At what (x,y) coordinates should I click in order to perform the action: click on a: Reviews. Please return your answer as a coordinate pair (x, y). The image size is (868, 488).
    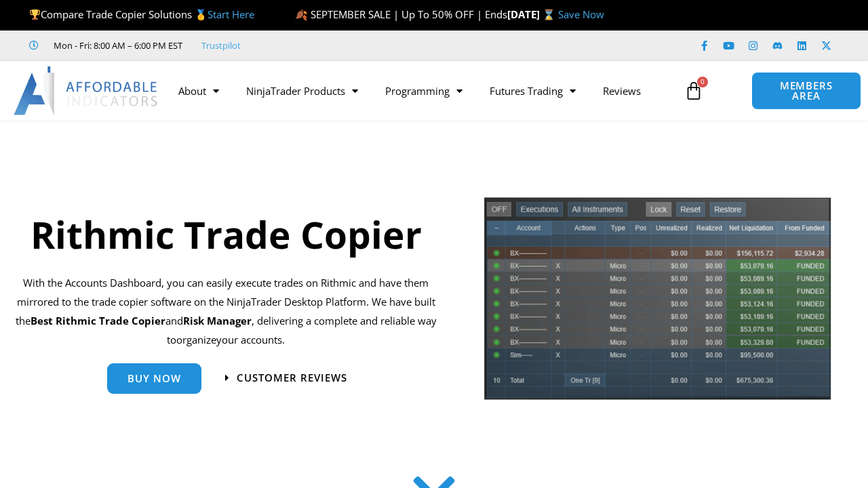
    Looking at the image, I should click on (622, 91).